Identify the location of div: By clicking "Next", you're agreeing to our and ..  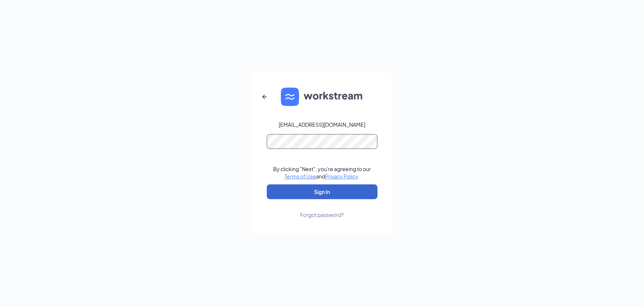
(322, 172).